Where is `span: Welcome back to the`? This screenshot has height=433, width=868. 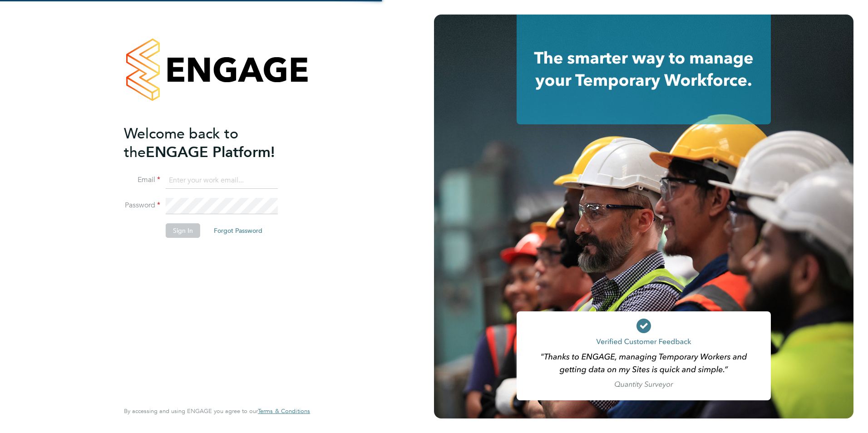 span: Welcome back to the is located at coordinates (181, 143).